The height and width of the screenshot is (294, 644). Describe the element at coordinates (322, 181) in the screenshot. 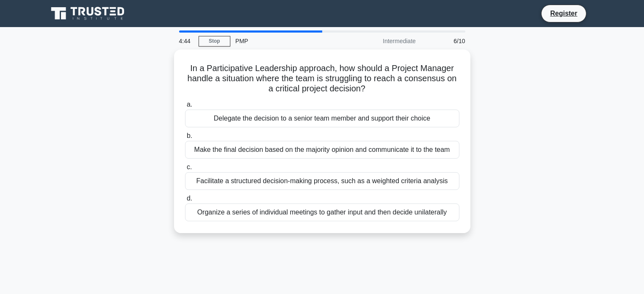

I see `div: Facilitate a structured decision-making process, such as a weighted criteria analysis` at that location.